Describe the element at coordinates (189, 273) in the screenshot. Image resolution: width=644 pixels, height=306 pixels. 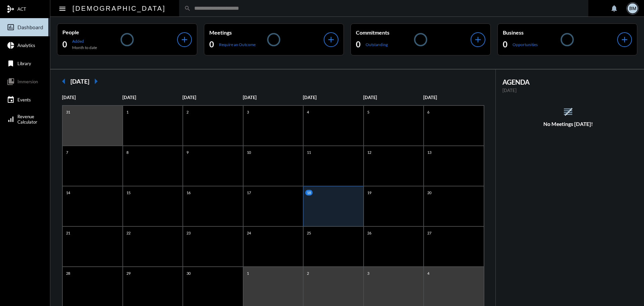
I see `p: 30` at that location.